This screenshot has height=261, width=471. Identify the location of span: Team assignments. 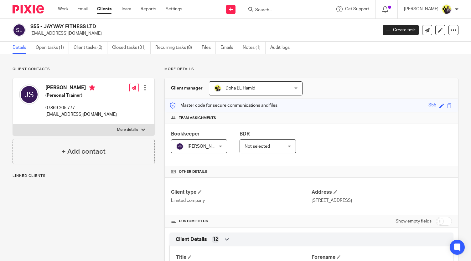
(197, 118).